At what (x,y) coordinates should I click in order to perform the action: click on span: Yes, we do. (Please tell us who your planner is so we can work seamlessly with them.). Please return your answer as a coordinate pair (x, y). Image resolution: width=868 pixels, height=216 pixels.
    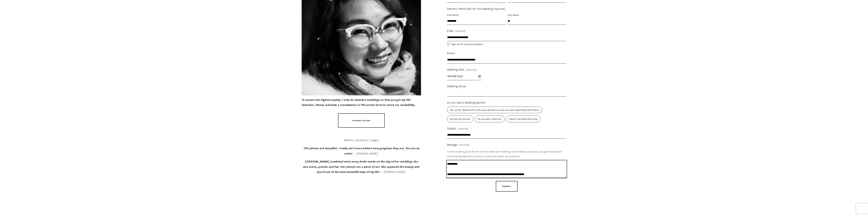
    Looking at the image, I should click on (495, 110).